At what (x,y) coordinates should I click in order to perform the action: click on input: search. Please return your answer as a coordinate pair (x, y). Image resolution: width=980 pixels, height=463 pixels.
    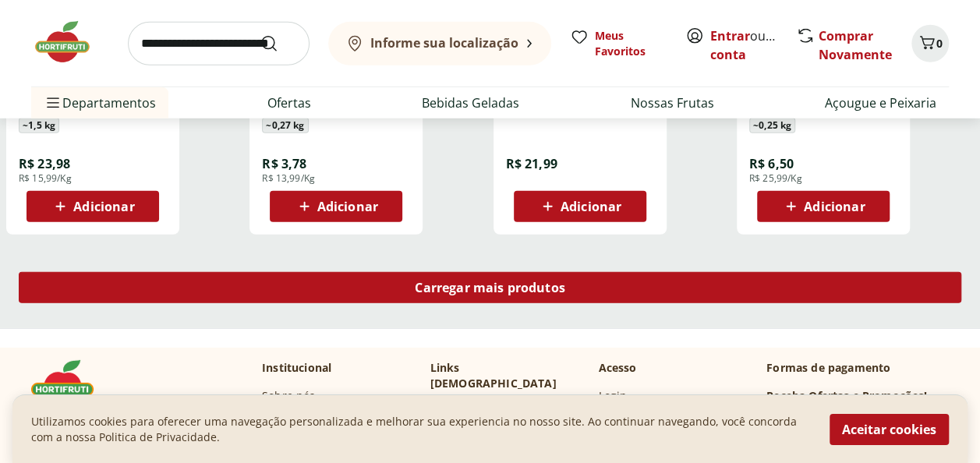
    Looking at the image, I should click on (218, 44).